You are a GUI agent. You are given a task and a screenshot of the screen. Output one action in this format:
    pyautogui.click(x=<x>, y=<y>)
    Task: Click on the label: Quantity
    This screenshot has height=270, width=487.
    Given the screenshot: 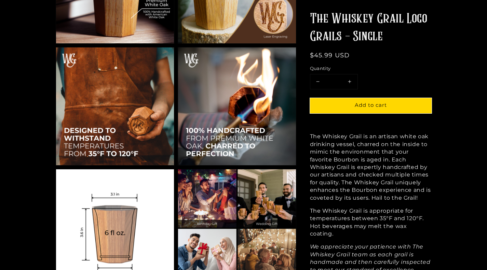 What is the action you would take?
    pyautogui.click(x=371, y=69)
    